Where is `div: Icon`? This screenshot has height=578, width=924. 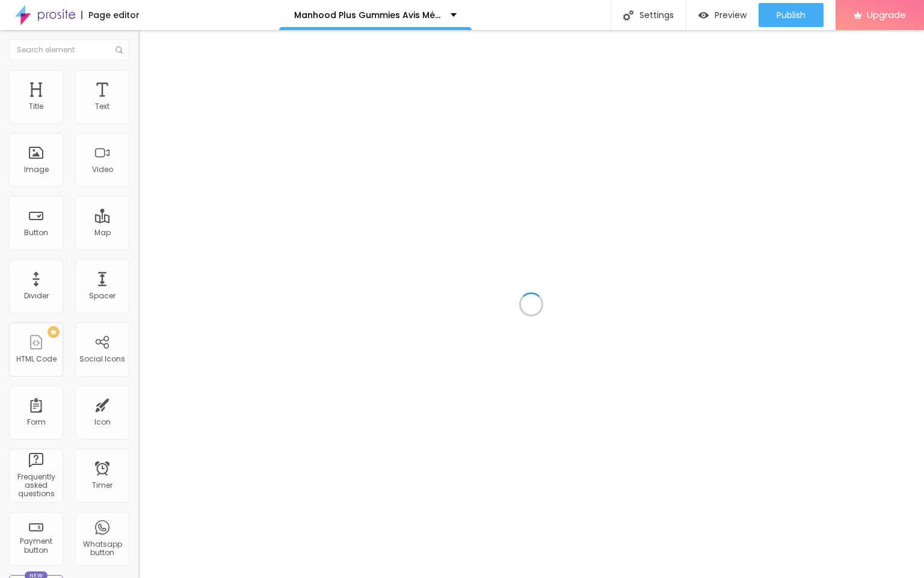
div: Icon is located at coordinates (102, 422).